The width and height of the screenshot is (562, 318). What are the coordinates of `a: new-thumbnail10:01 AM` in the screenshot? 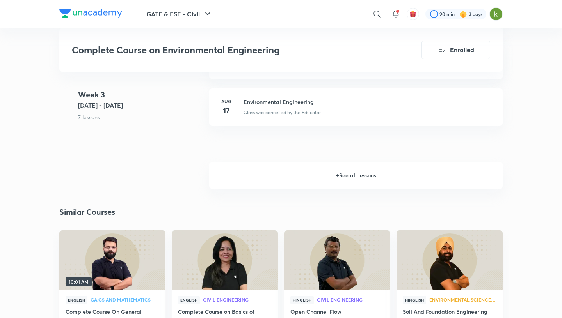 It's located at (112, 260).